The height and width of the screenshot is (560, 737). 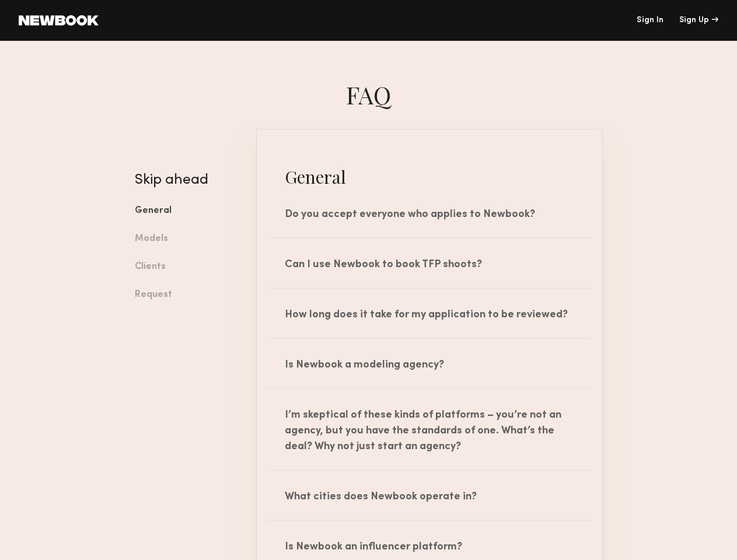 What do you see at coordinates (429, 177) in the screenshot?
I see `h4: General` at bounding box center [429, 177].